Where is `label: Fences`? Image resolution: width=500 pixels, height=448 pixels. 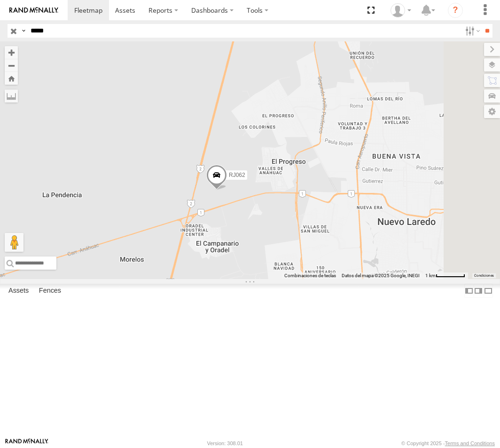 label: Fences is located at coordinates (50, 291).